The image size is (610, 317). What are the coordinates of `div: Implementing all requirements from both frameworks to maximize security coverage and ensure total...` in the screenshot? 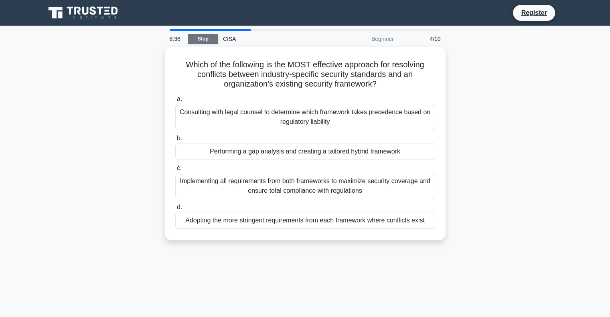 It's located at (305, 186).